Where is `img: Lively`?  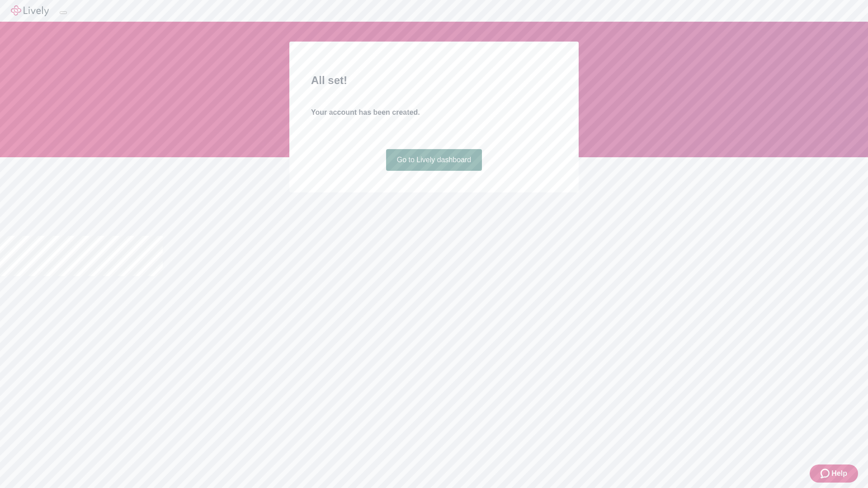
img: Lively is located at coordinates (30, 11).